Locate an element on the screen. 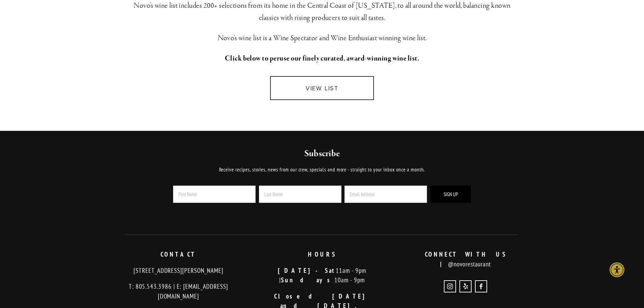 This screenshot has height=308, width=644. p: 11am - 9pm | 10am - 9pm is located at coordinates (322, 275).